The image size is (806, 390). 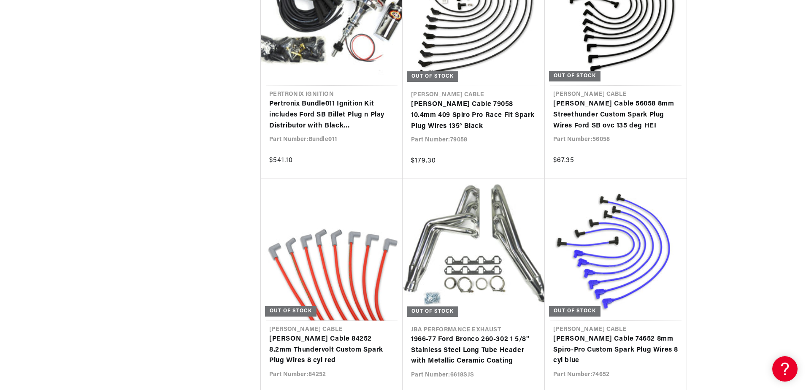 I want to click on a: 1966-77 Ford Bronco 260-302 1 5/8" Stainless Steel Long Tube Header with Metallic Ceramic Coating, so click(x=473, y=350).